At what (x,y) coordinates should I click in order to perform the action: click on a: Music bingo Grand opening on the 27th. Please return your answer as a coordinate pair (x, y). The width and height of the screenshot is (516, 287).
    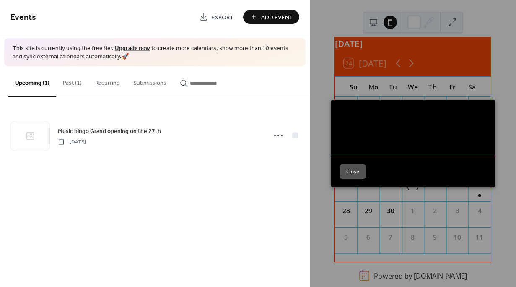
    Looking at the image, I should click on (109, 131).